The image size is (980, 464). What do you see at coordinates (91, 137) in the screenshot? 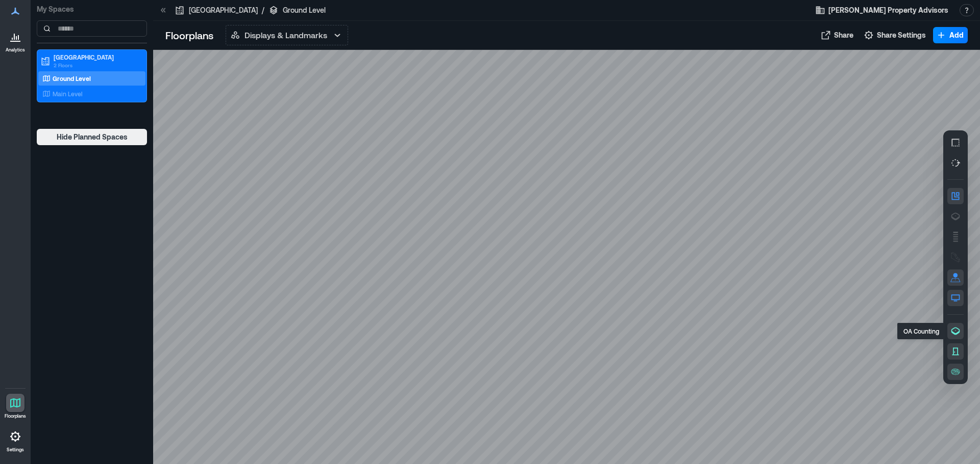
I see `button: Hide Planned Spaces` at bounding box center [91, 137].